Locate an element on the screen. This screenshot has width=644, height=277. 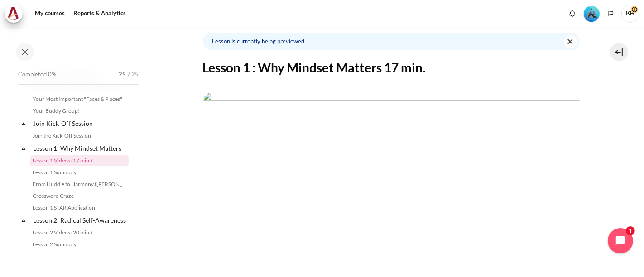
a: My courses is located at coordinates (50, 14).